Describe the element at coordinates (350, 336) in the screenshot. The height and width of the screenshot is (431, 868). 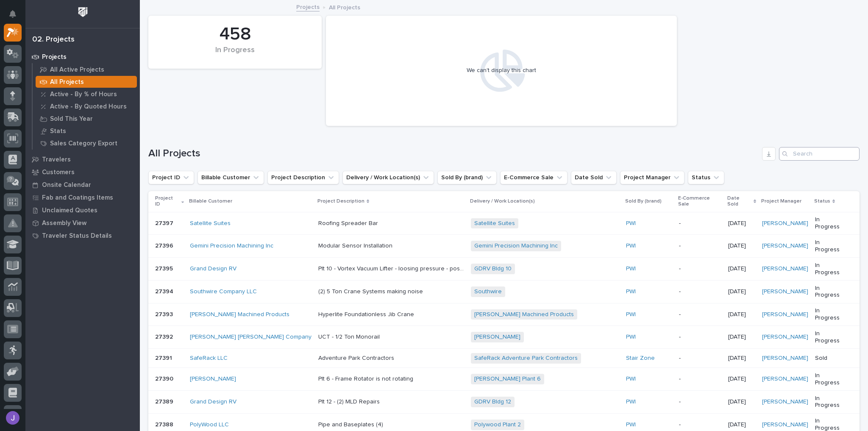
I see `p: UCT - 1/2 Ton Monorail` at that location.